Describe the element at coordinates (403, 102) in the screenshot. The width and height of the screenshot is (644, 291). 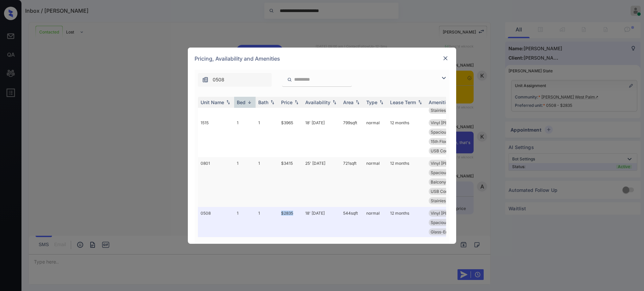
I see `div: Lease Term` at that location.